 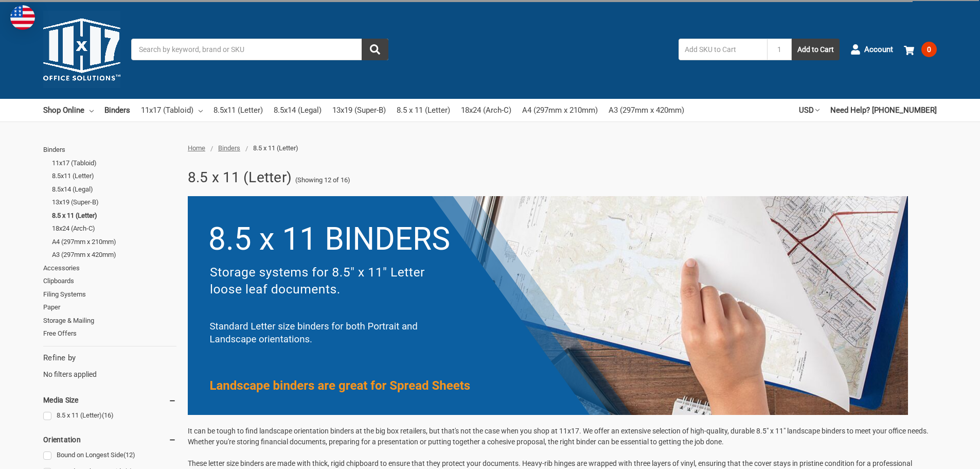 What do you see at coordinates (110, 320) in the screenshot?
I see `a: Storage & Mailing` at bounding box center [110, 320].